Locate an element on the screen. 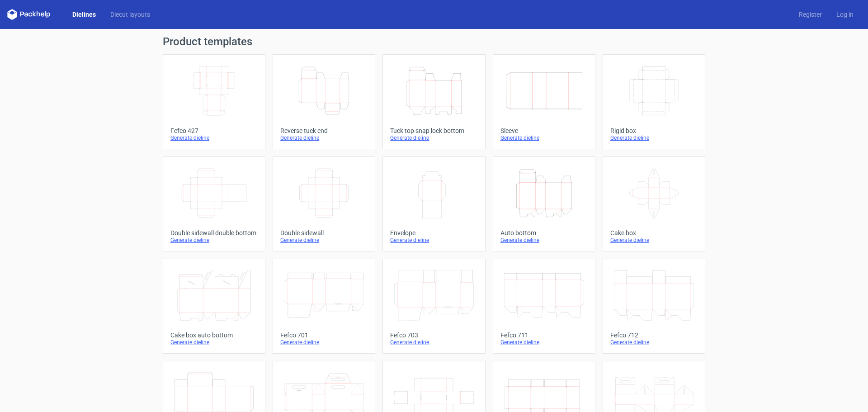 The image size is (868, 412). div: Double sidewall is located at coordinates (324, 233).